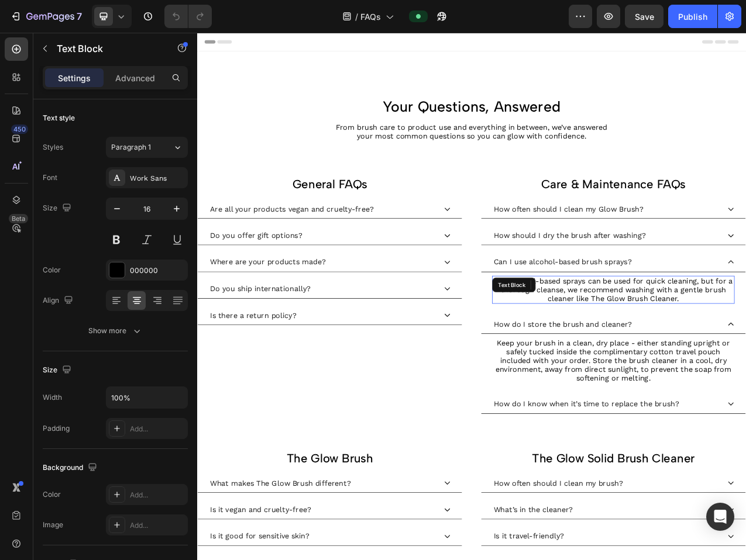 This screenshot has height=560, width=746. I want to click on div: Padding, so click(57, 429).